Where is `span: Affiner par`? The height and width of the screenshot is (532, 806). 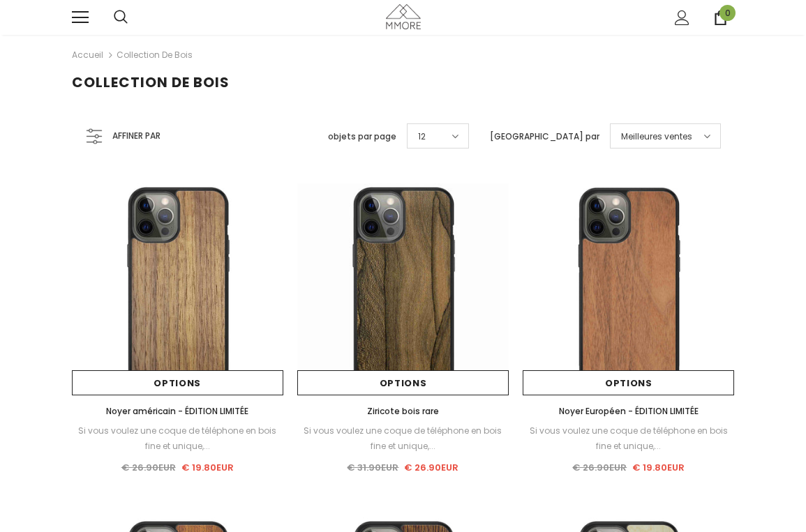
span: Affiner par is located at coordinates (136, 136).